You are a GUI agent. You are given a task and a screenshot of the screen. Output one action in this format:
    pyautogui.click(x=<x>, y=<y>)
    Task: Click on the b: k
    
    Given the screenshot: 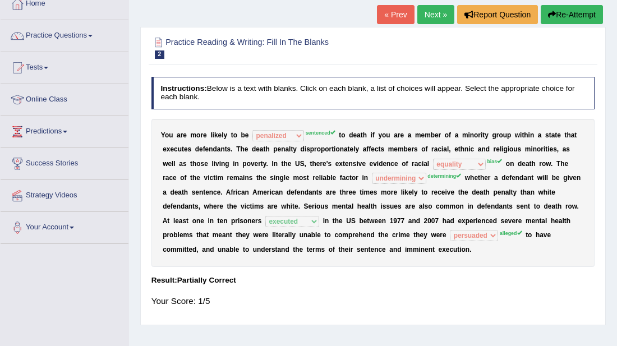 What is the action you would take?
    pyautogui.click(x=216, y=135)
    